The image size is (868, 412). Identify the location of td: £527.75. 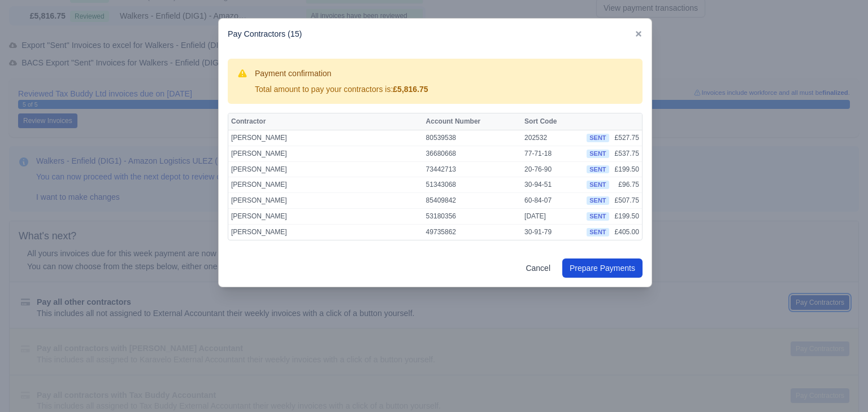
(627, 138).